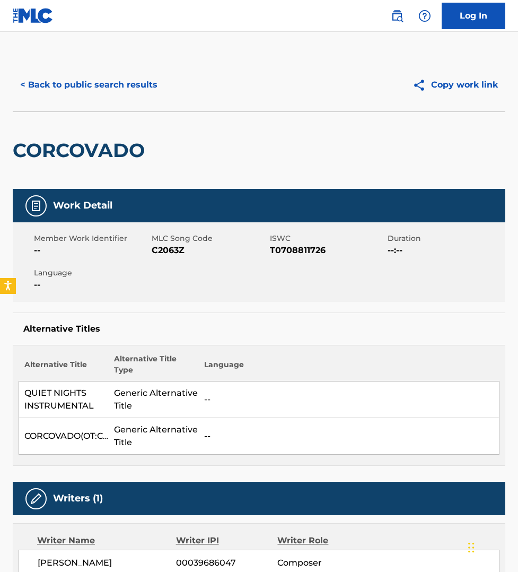 The width and height of the screenshot is (518, 572). I want to click on img: Copy work link, so click(422, 85).